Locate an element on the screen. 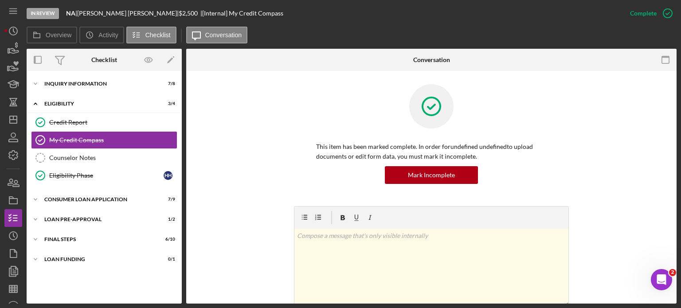  div: My Credit Compass is located at coordinates (113, 140).